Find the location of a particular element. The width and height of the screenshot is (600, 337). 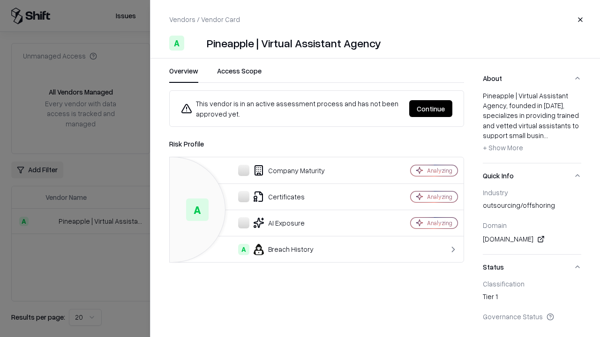

div: Company Maturity is located at coordinates (277, 170).